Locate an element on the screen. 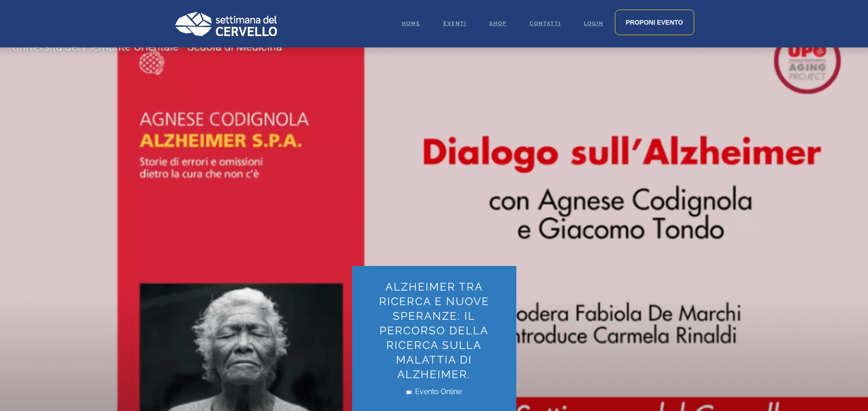 This screenshot has height=411, width=868. span: Proponi evento is located at coordinates (655, 22).